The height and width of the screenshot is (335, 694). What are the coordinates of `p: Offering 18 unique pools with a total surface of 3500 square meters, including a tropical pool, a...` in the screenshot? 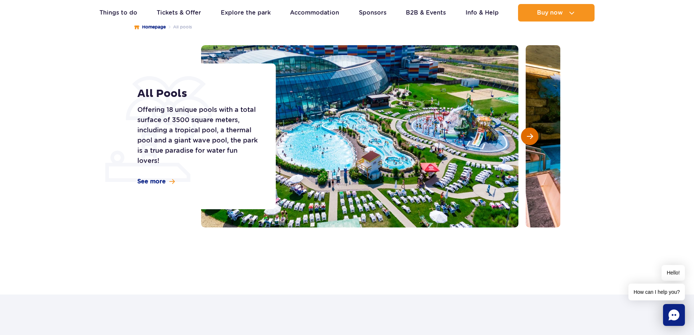 It's located at (198, 135).